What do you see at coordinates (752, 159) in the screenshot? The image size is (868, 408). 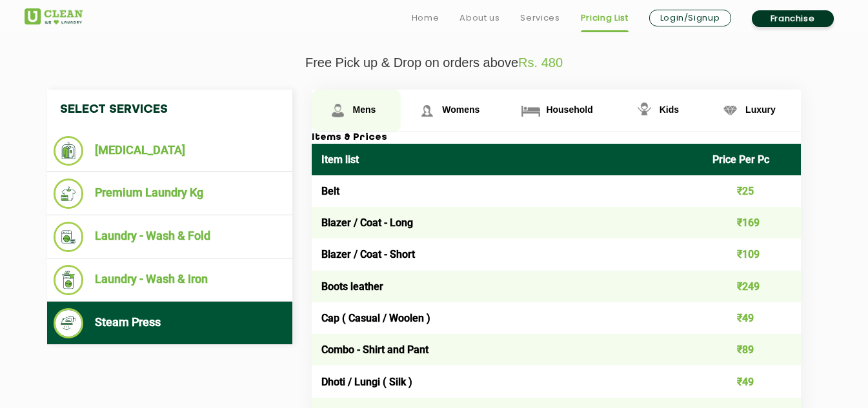 I see `th: Price Per Pc` at bounding box center [752, 159].